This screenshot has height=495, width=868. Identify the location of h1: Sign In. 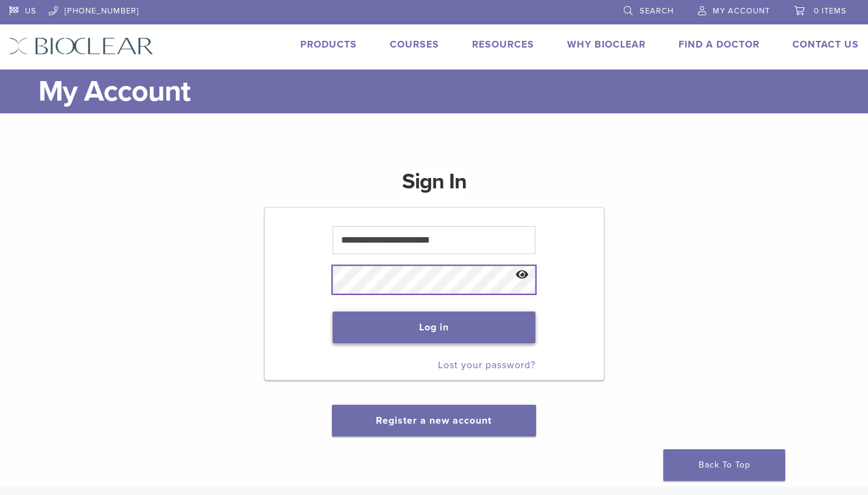
(434, 186).